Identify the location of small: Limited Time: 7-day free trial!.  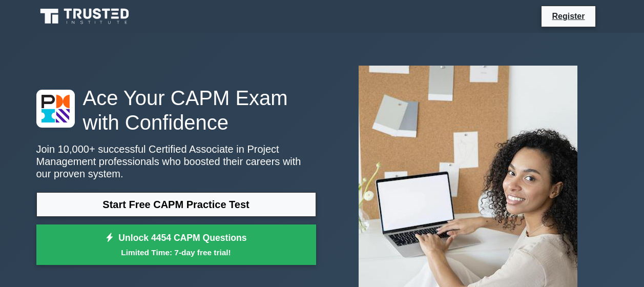
(176, 252).